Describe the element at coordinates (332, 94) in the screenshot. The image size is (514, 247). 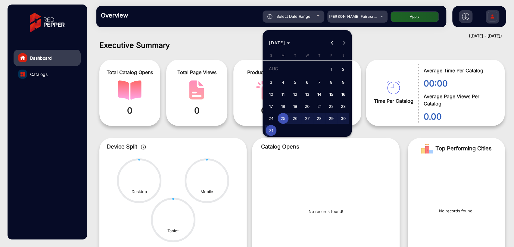
I see `button: August 15, 2025` at that location.